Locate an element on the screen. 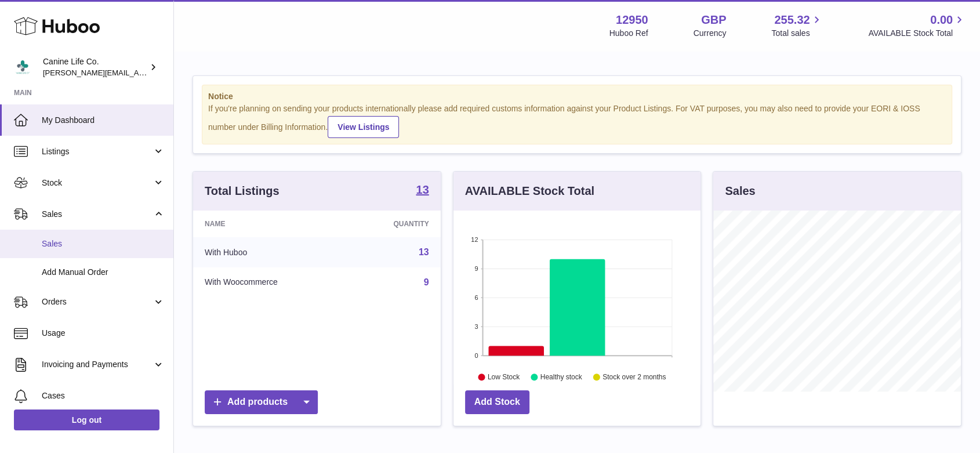  span: Total sales is located at coordinates (797, 33).